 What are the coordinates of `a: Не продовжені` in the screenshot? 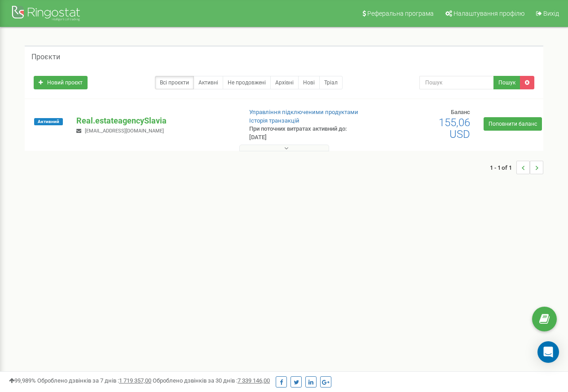 It's located at (247, 83).